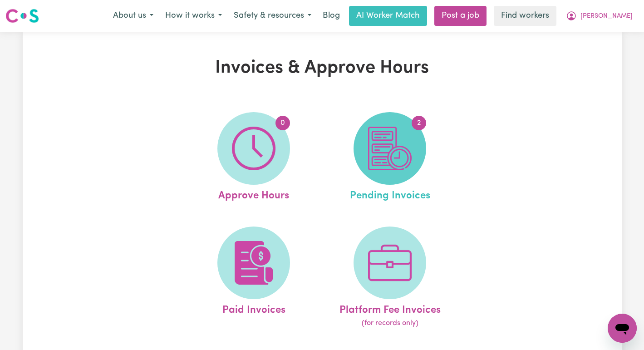 The height and width of the screenshot is (350, 644). What do you see at coordinates (22, 16) in the screenshot?
I see `a: Careseekers logo` at bounding box center [22, 16].